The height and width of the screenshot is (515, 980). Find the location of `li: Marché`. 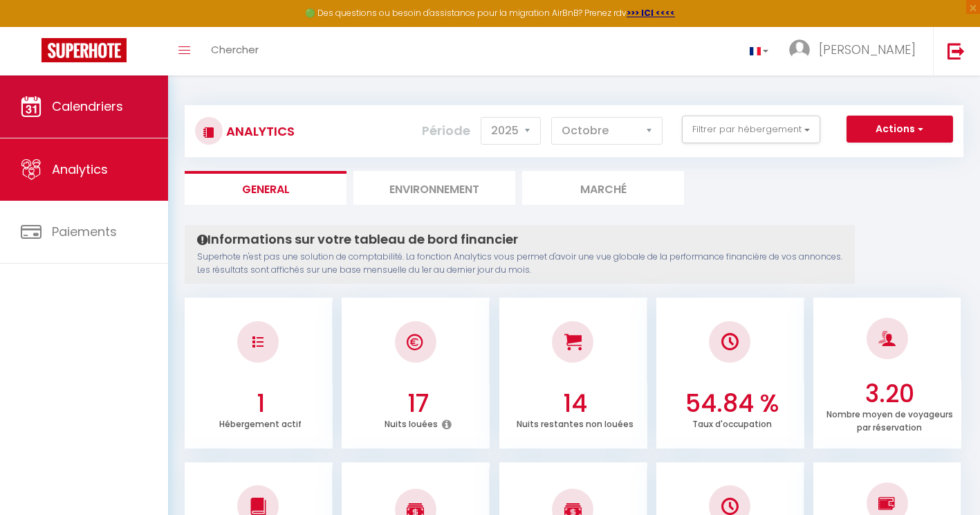

li: Marché is located at coordinates (603, 187).